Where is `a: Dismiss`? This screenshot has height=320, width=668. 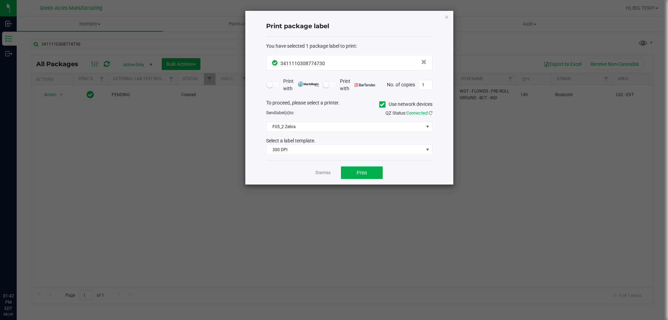 a: Dismiss is located at coordinates (323, 173).